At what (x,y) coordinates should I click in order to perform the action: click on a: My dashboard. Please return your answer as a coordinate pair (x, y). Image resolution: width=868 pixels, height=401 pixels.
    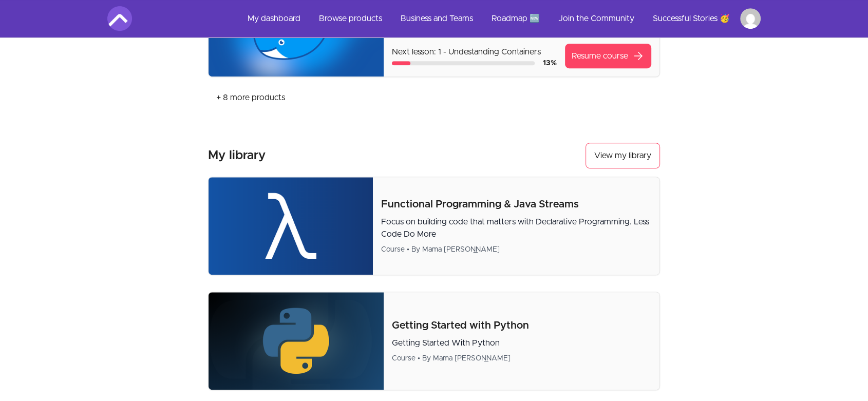
    Looking at the image, I should click on (274, 18).